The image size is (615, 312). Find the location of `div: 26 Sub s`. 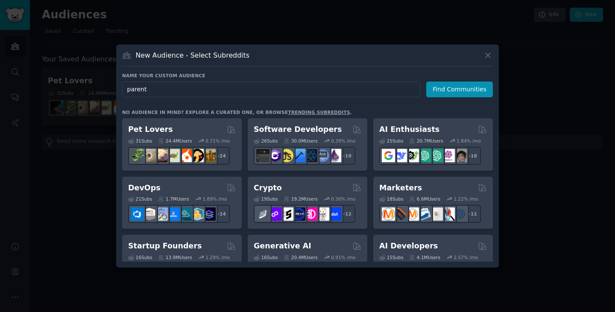

div: 26 Sub s is located at coordinates (266, 141).